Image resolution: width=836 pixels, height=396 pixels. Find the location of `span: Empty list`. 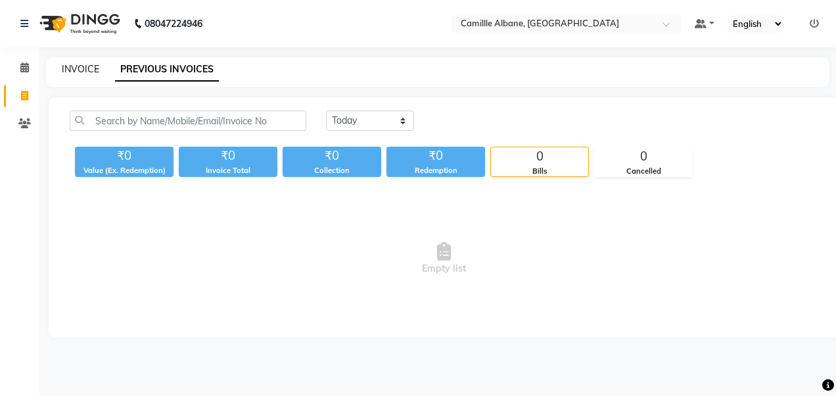

span: Empty list is located at coordinates (444, 258).